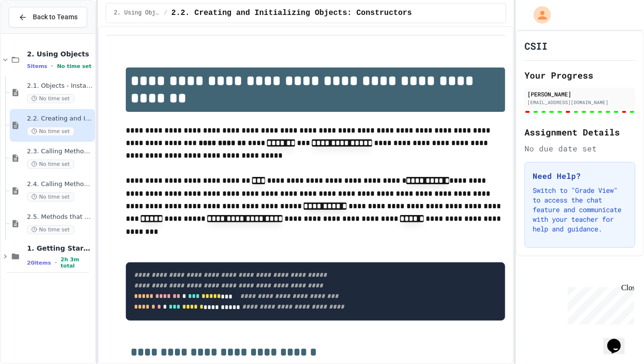 The height and width of the screenshot is (364, 644). I want to click on div: Chat with us now!Close, so click(35, 32).